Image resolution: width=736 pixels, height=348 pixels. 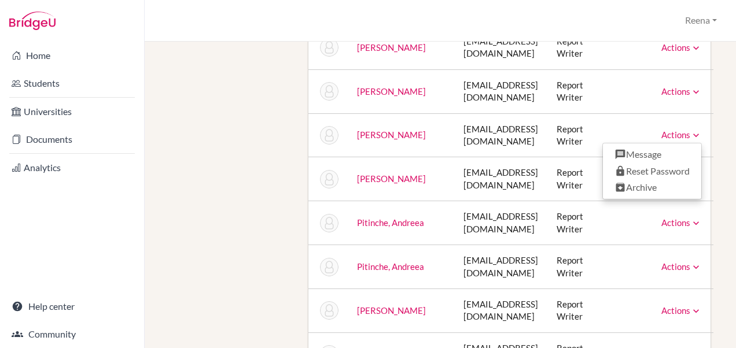 What do you see at coordinates (652, 187) in the screenshot?
I see `a: Archive` at bounding box center [652, 187].